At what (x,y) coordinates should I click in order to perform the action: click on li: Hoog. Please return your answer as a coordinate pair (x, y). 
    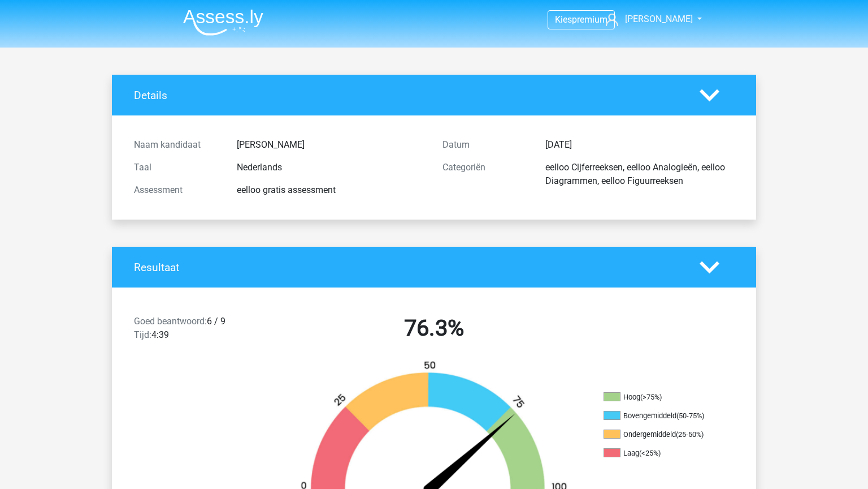
    Looking at the image, I should click on (660, 397).